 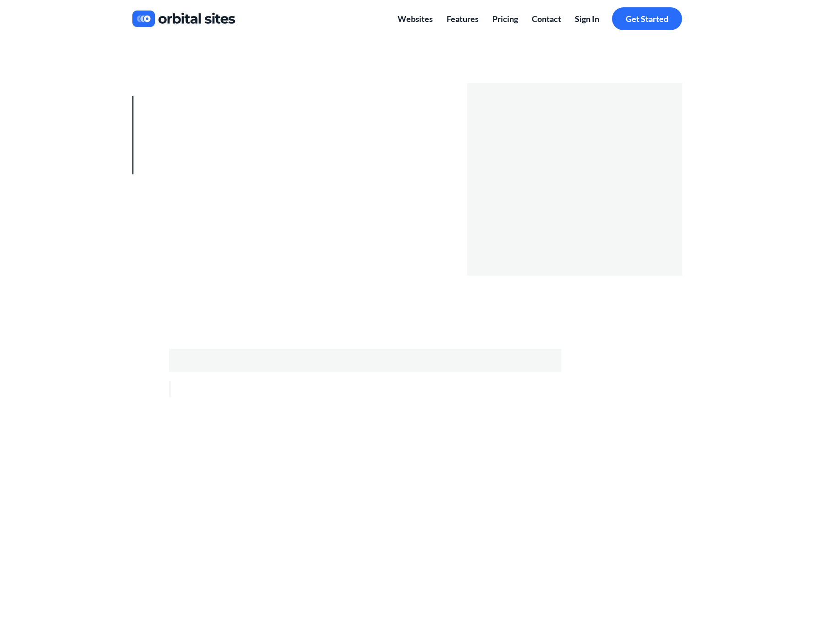 What do you see at coordinates (463, 19) in the screenshot?
I see `span: Features` at bounding box center [463, 19].